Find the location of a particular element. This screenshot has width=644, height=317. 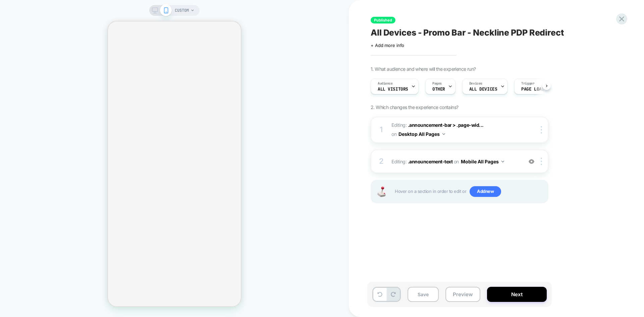

button: Save is located at coordinates (423, 294).